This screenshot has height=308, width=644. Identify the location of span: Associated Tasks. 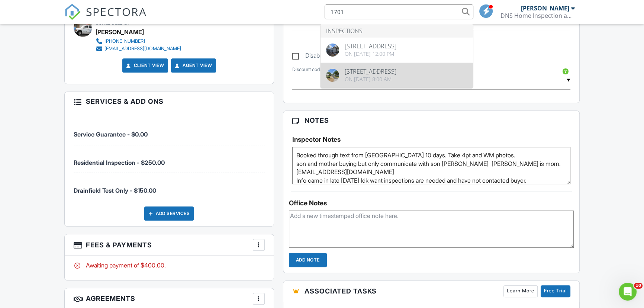
(341, 291).